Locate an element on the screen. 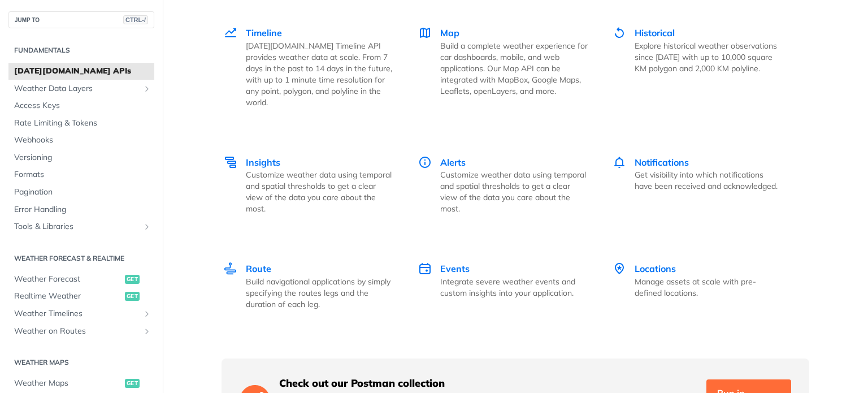 The image size is (868, 393). a: Weather Forecastget is located at coordinates (82, 279).